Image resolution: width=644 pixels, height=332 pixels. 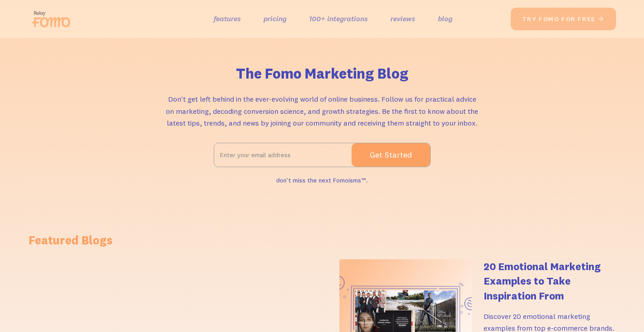 What do you see at coordinates (322, 111) in the screenshot?
I see `p: Don't get left behind in the ever-evolving world of online business. Follow us for practical advi...` at bounding box center [322, 111].